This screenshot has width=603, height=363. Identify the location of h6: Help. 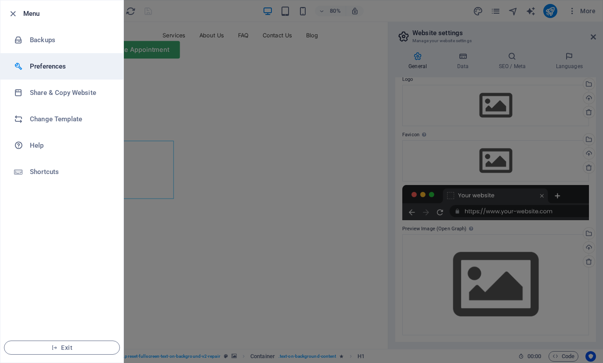
(70, 145).